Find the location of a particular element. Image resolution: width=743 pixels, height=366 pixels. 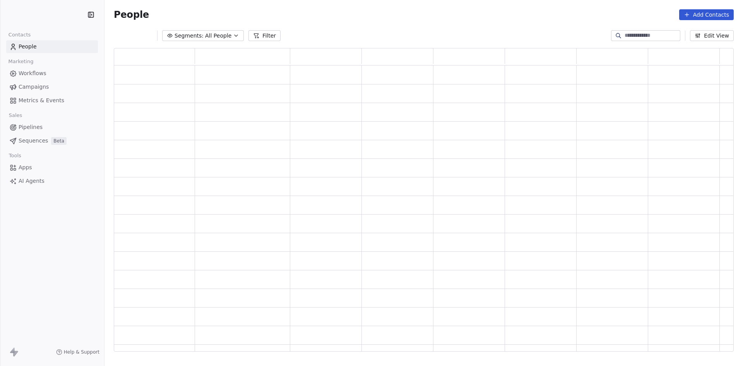

a: People is located at coordinates (52, 46).